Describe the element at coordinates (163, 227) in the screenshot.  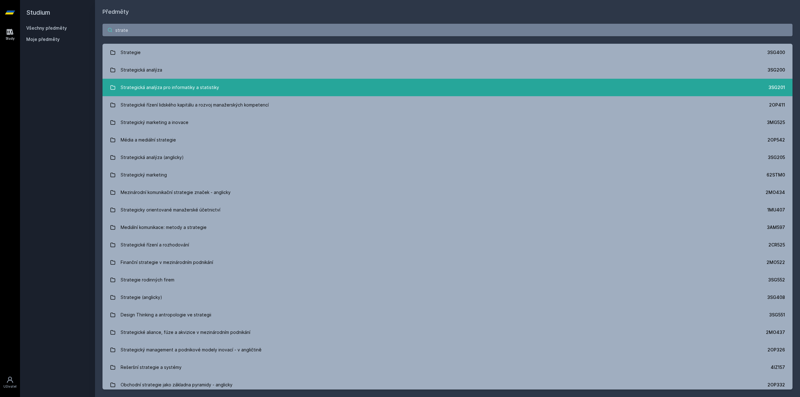
I see `div: Mediální komunikace: metody a strategie` at that location.